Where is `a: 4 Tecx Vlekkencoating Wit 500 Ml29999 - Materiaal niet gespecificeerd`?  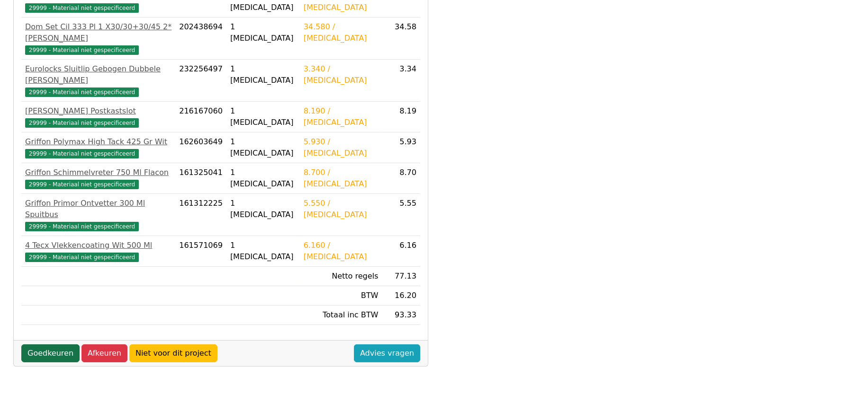
a: 4 Tecx Vlekkencoating Wit 500 Ml29999 - Materiaal niet gespecificeerd is located at coordinates (98, 251).